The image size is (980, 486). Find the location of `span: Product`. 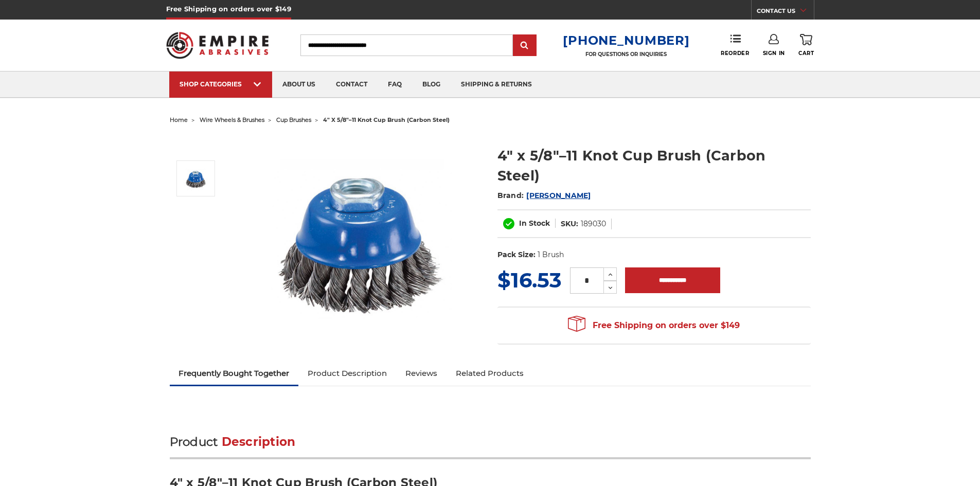

span: Product is located at coordinates (194, 442).